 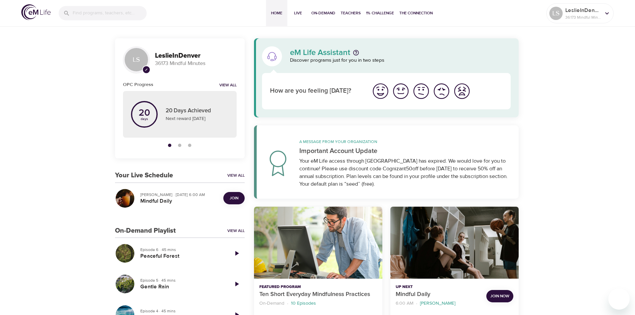 I want to click on img: great, so click(x=380, y=91).